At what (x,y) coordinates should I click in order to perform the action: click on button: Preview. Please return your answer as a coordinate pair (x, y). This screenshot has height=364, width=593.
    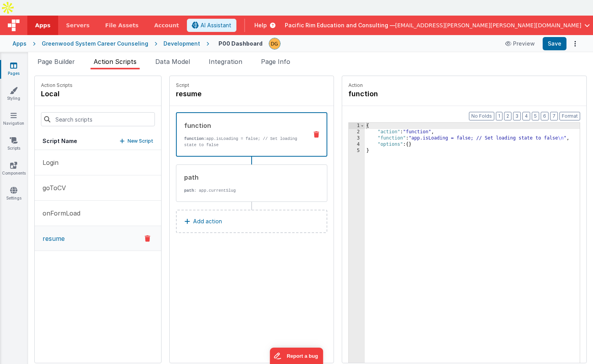
    Looking at the image, I should click on (520, 44).